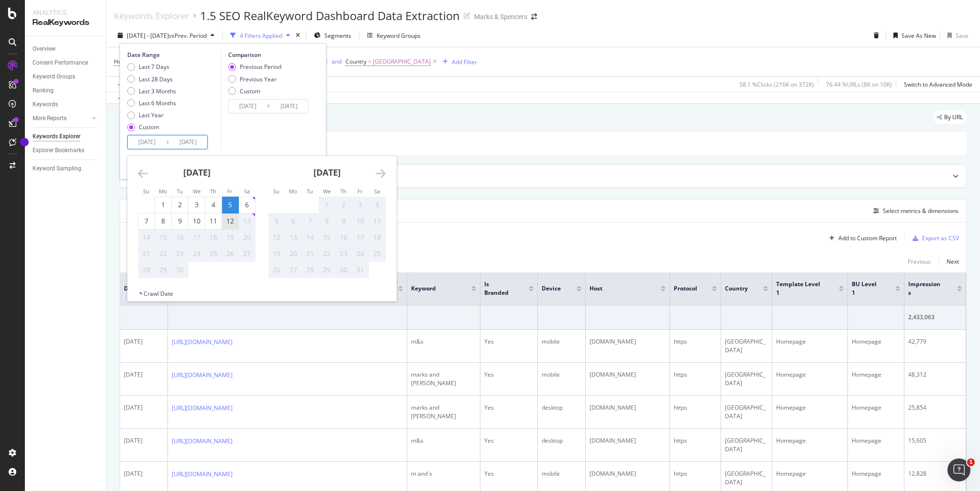 This screenshot has height=491, width=980. I want to click on div: 10, so click(197, 221).